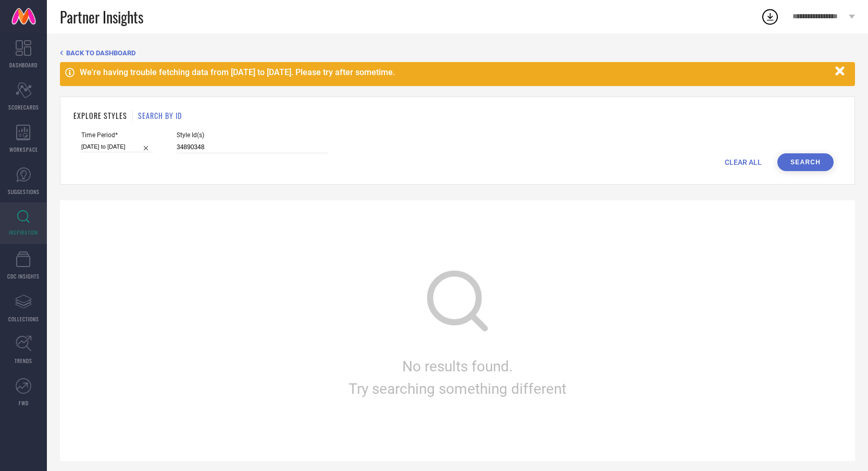 The width and height of the screenshot is (868, 471). What do you see at coordinates (101, 17) in the screenshot?
I see `span: Partner Insights` at bounding box center [101, 17].